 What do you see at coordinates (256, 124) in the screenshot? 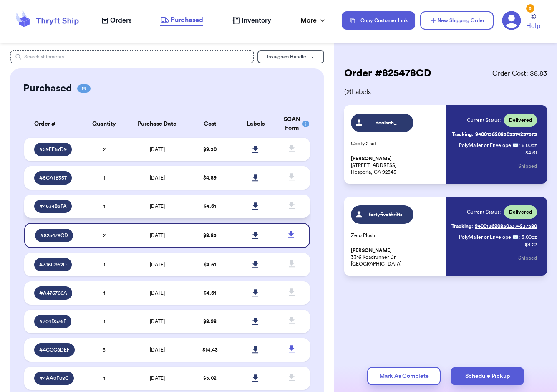
I see `th: Labels` at bounding box center [256, 124].